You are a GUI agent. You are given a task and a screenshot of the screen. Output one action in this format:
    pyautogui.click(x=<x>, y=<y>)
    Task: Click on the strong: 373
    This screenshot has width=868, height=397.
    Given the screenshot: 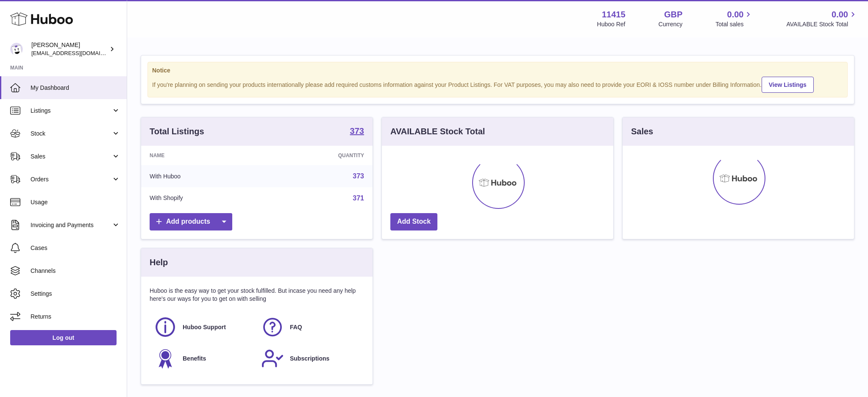 What is the action you would take?
    pyautogui.click(x=357, y=131)
    